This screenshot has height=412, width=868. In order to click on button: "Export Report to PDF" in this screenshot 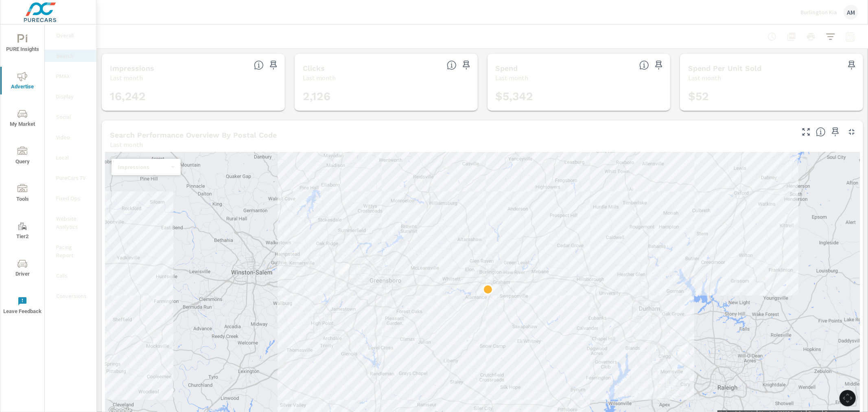, I will do `click(791, 37)`.